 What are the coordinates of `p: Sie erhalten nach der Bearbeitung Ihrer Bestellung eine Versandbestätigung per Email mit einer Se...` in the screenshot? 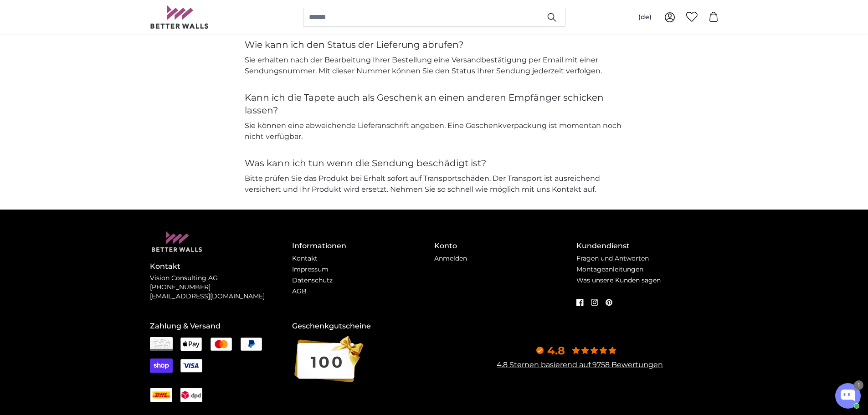 It's located at (434, 65).